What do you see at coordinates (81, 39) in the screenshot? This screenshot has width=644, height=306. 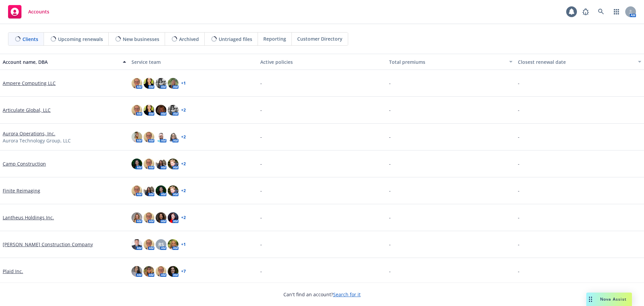 I see `span: Upcoming renewals` at bounding box center [81, 39].